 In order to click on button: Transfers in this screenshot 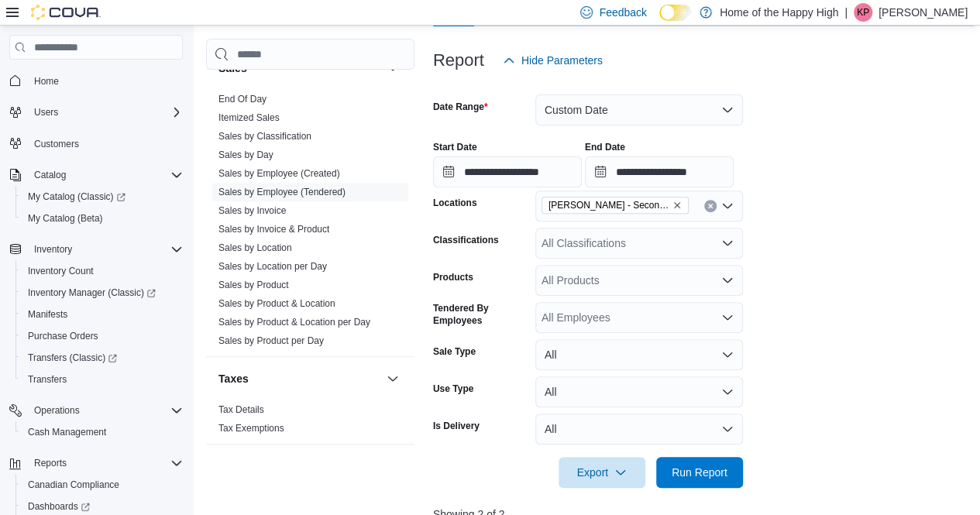, I will do `click(103, 379)`.